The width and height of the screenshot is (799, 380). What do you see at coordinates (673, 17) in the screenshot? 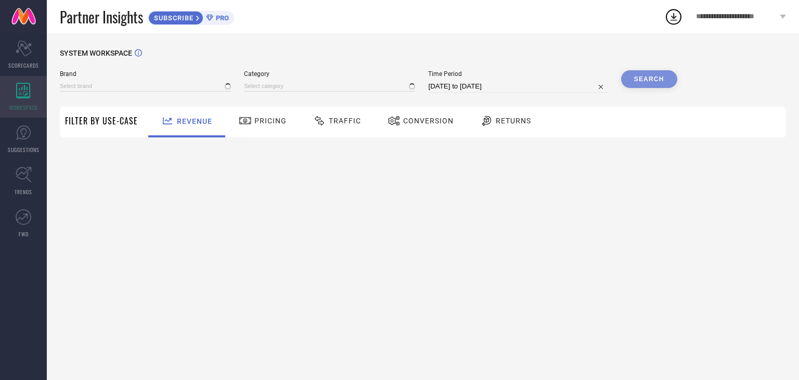
I see `div: Open download list` at bounding box center [673, 17].